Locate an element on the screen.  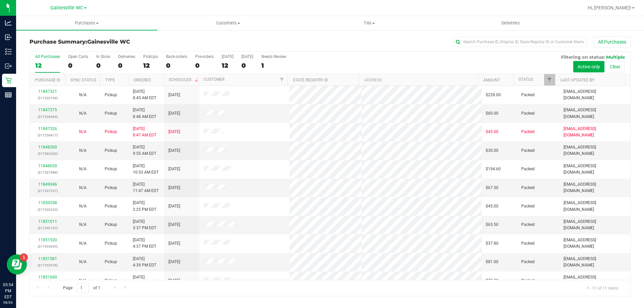
p: (317342197) is located at coordinates (47, 228).